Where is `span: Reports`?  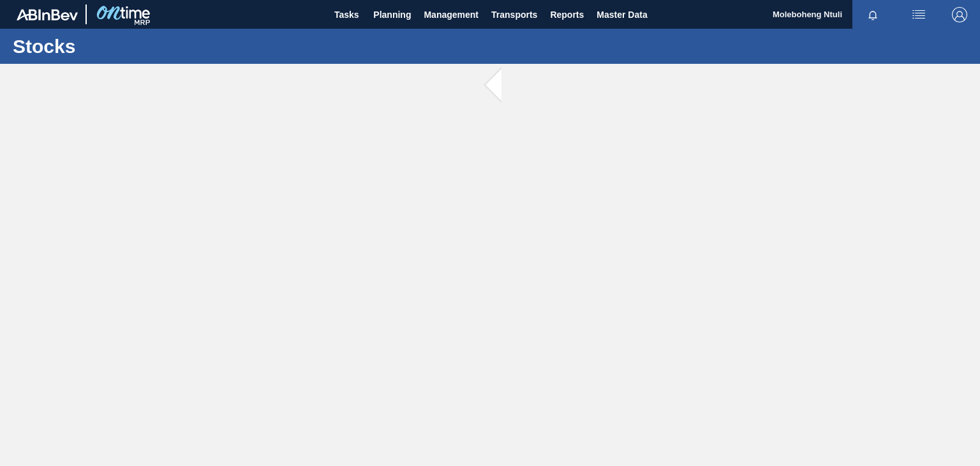 span: Reports is located at coordinates (566, 14).